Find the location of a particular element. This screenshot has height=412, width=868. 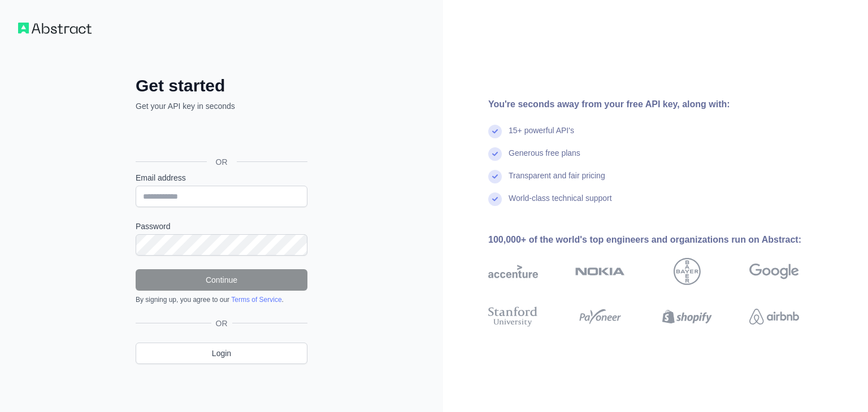

img: nokia is located at coordinates (600, 272).